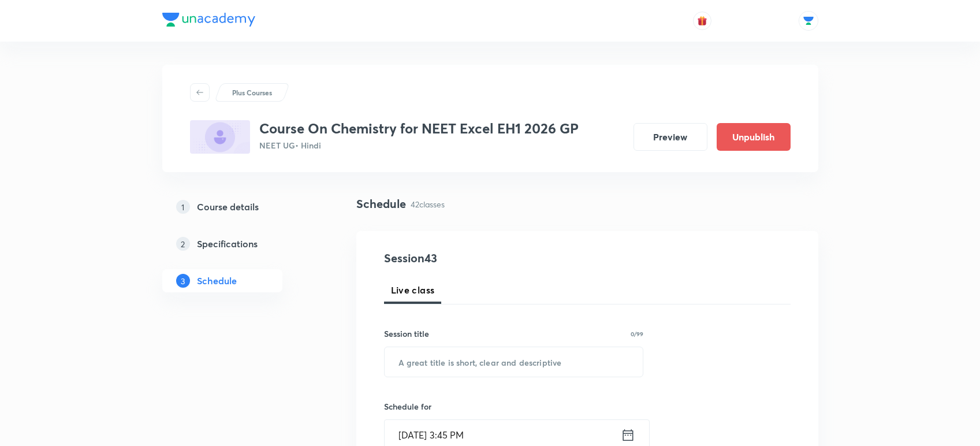 The width and height of the screenshot is (980, 446). Describe the element at coordinates (514, 406) in the screenshot. I see `h6: Schedule for` at that location.